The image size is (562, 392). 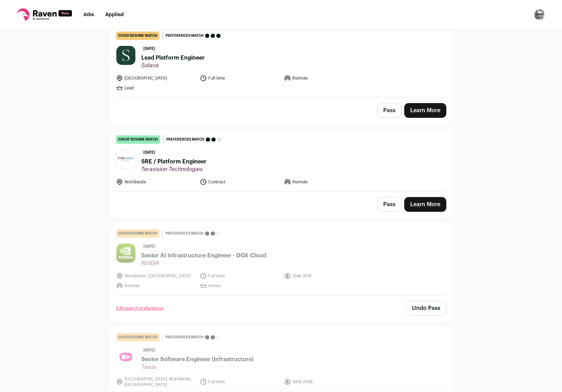 I want to click on span: Senior AI Infrastructure Engineer - DGX Cloud, so click(x=204, y=255).